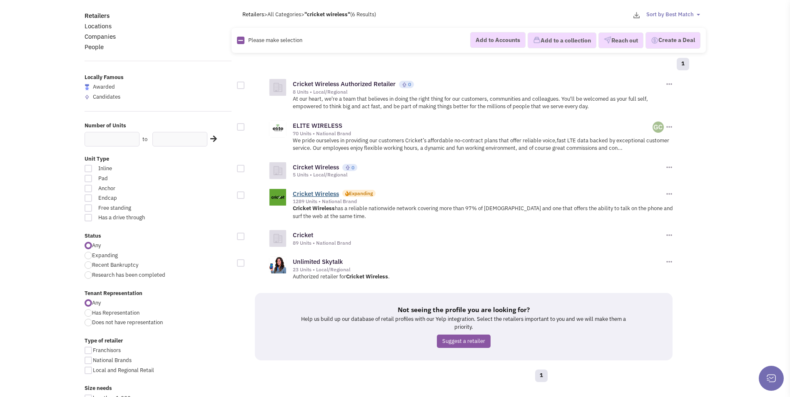 Image resolution: width=790 pixels, height=397 pixels. Describe the element at coordinates (123, 370) in the screenshot. I see `span: Local and Regional Retail` at that location.